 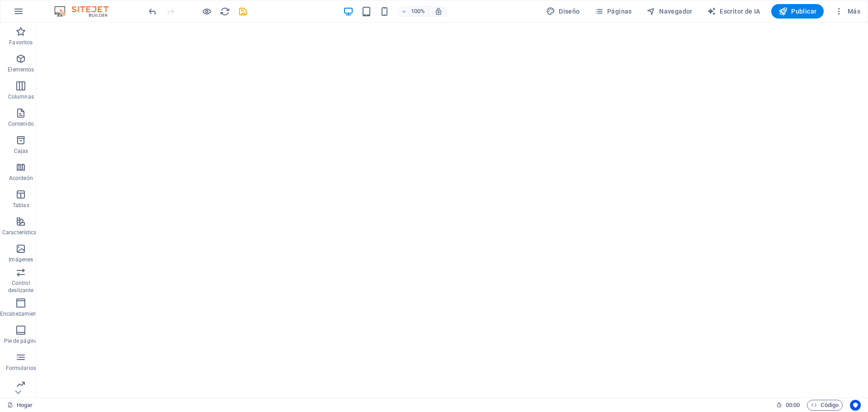 I want to click on font: Diseño, so click(x=569, y=11).